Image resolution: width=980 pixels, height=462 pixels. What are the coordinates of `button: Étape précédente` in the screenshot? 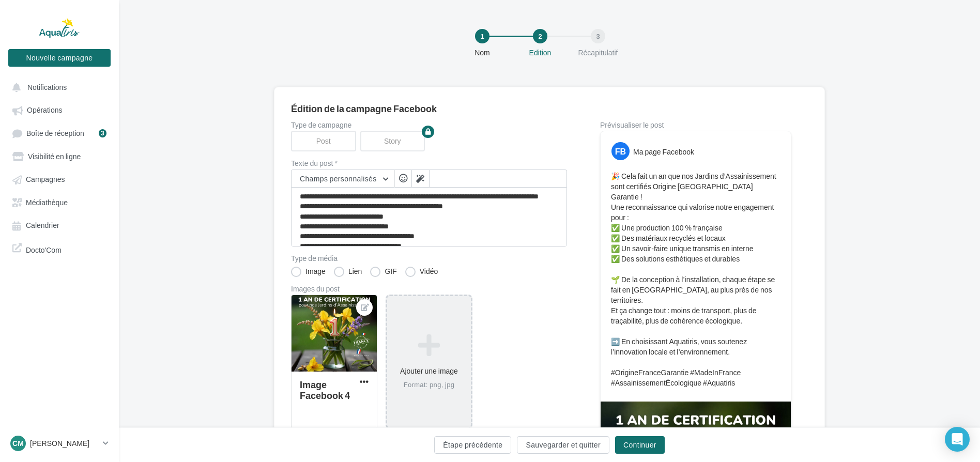 It's located at (472, 445).